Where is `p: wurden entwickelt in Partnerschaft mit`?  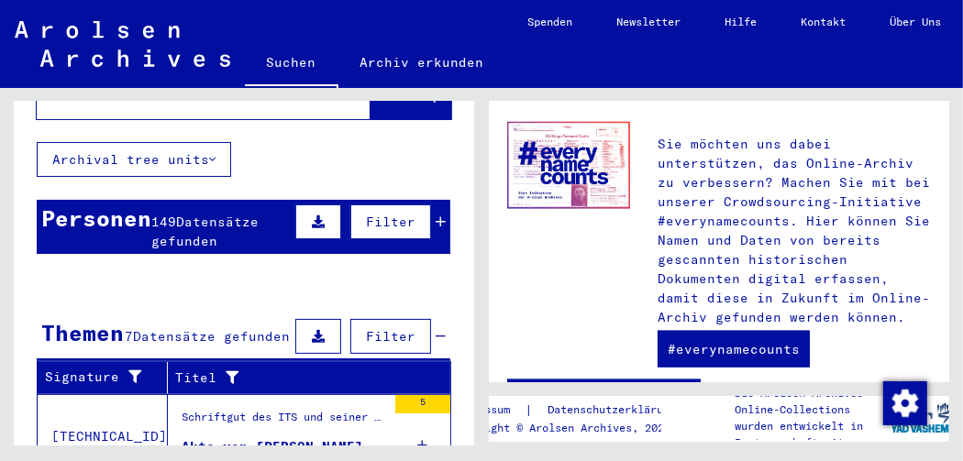 p: wurden entwickelt in Partnerschaft mit is located at coordinates (814, 435).